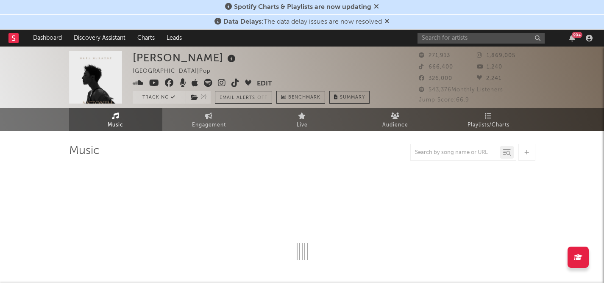  What do you see at coordinates (455, 153) in the screenshot?
I see `input: Search by song name or URL` at bounding box center [455, 153].